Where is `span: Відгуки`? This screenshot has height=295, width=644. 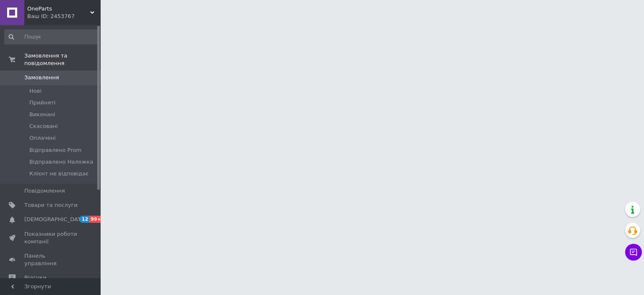 span: Відгуки is located at coordinates (35, 278).